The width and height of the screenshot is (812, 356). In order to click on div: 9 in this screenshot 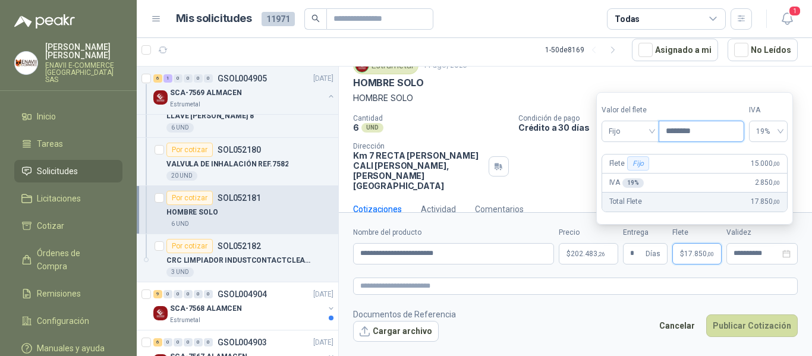, I will do `click(158, 294)`.